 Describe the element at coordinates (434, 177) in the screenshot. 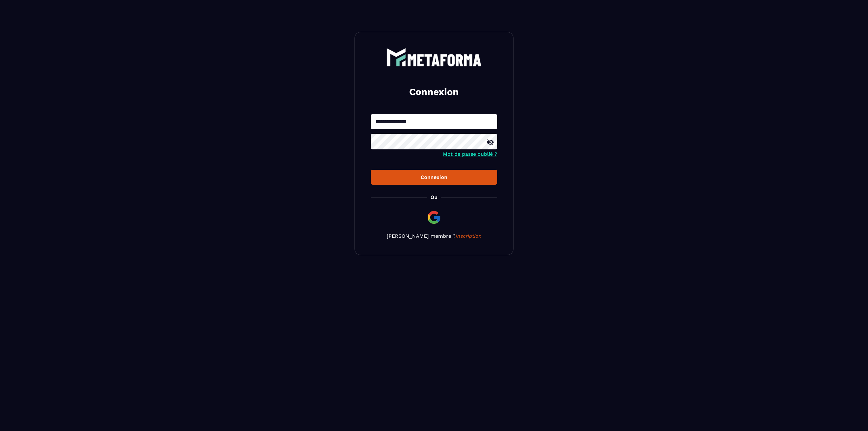

I see `button: Connexion` at that location.